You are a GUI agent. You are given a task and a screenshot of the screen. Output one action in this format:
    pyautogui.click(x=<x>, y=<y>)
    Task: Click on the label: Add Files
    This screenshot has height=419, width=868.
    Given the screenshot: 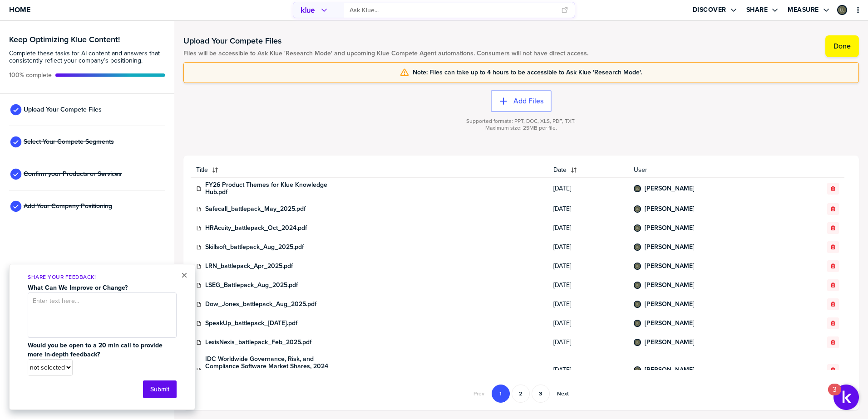 What is the action you would take?
    pyautogui.click(x=528, y=101)
    